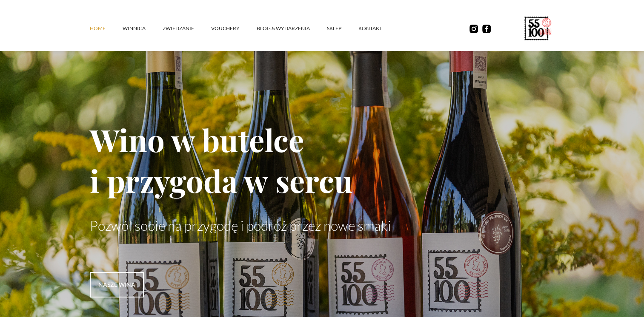 This screenshot has width=644, height=317. Describe the element at coordinates (343, 29) in the screenshot. I see `a: SKLEP` at that location.